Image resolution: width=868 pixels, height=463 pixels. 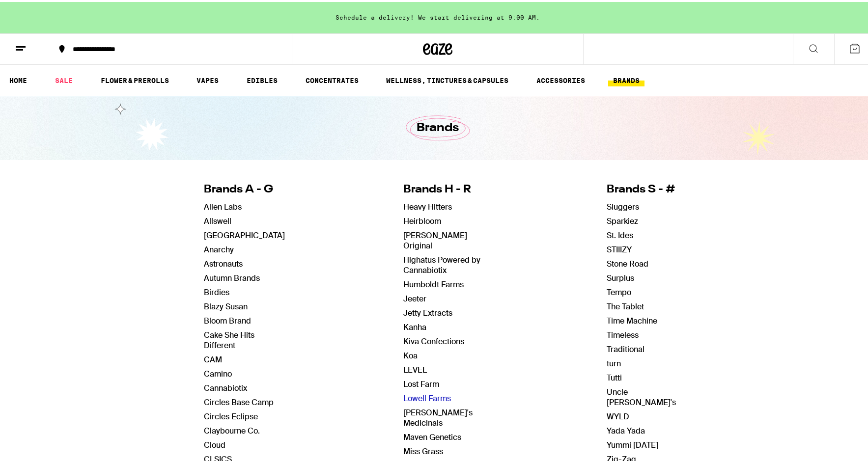 I want to click on a: SALE, so click(x=64, y=79).